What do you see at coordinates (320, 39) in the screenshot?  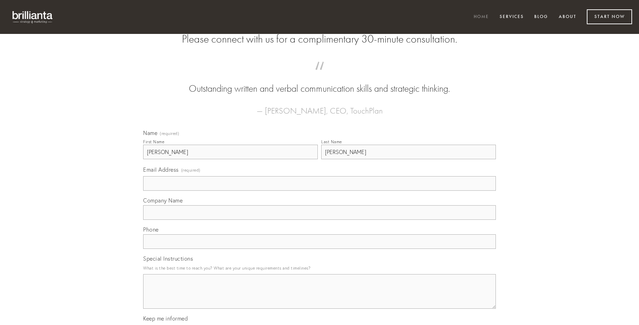 I see `h2: Please connect with us for a complimentary 30-minute consultation.` at bounding box center [320, 39].